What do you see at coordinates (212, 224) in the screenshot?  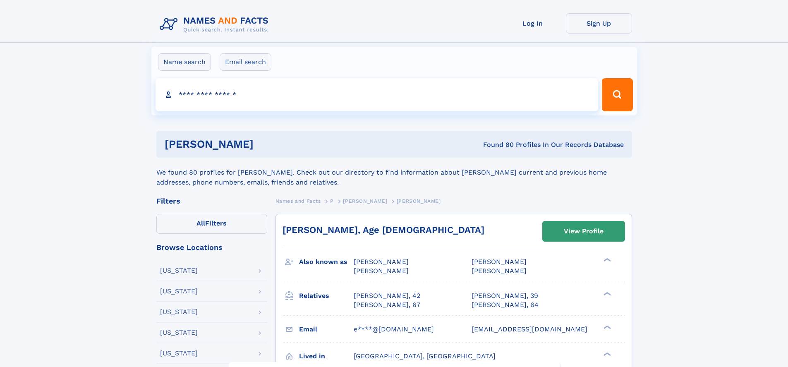 I see `label: Filters` at bounding box center [212, 224].